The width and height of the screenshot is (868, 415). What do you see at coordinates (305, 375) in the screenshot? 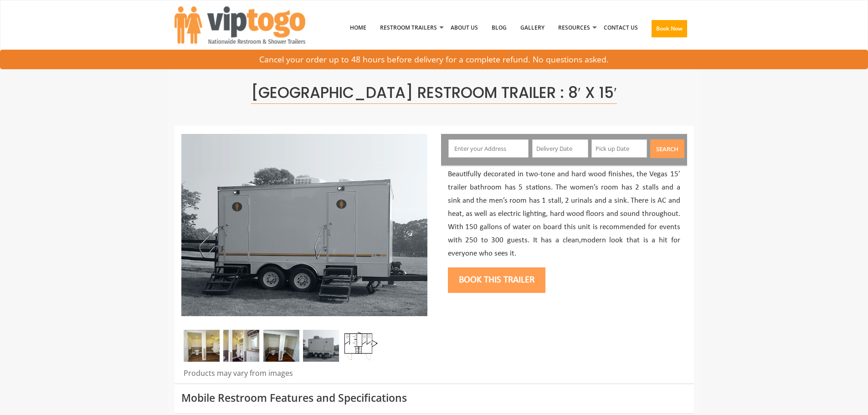
I see `div: Products may vary from images` at bounding box center [305, 375].